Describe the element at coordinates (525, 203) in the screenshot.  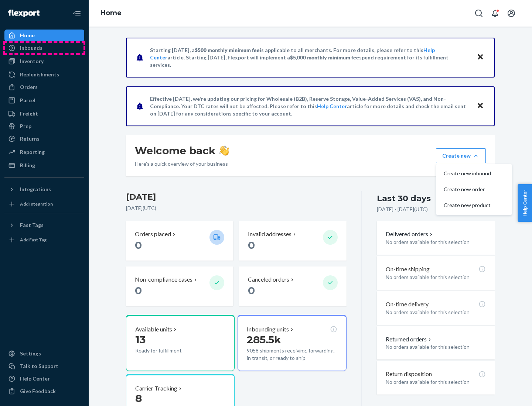
I see `span: Help Center` at that location.